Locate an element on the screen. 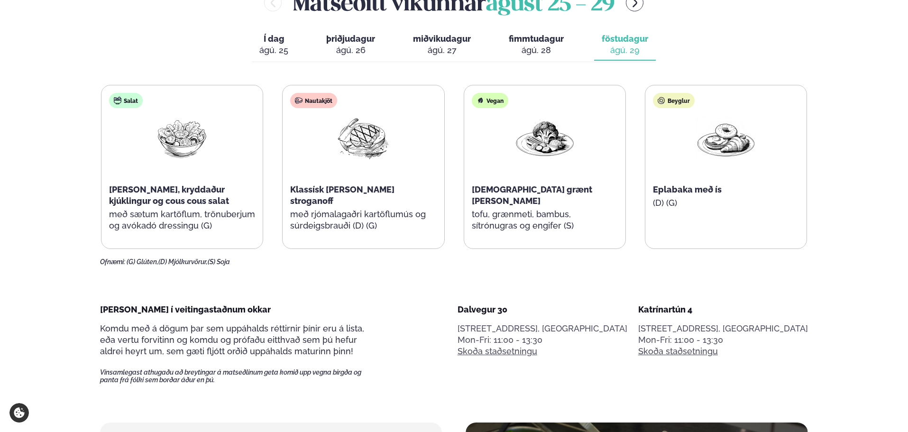 This screenshot has height=432, width=908. span: Eplabaka með ís is located at coordinates (687, 189).